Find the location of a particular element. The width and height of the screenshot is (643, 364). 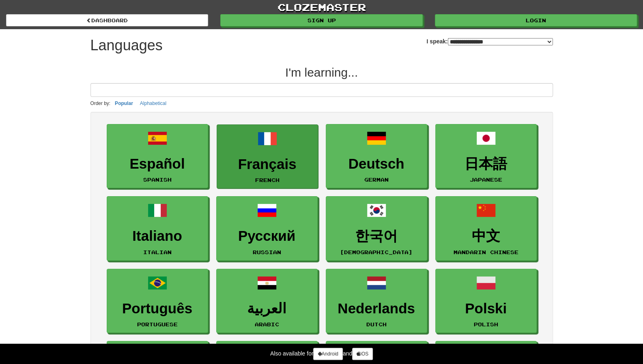

h3: Italiano is located at coordinates (157, 236).